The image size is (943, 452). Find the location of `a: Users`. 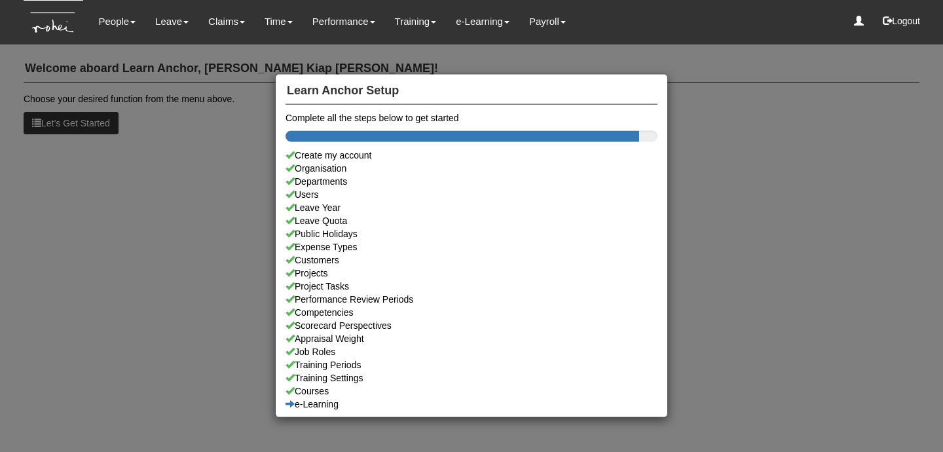

a: Users is located at coordinates (472, 194).